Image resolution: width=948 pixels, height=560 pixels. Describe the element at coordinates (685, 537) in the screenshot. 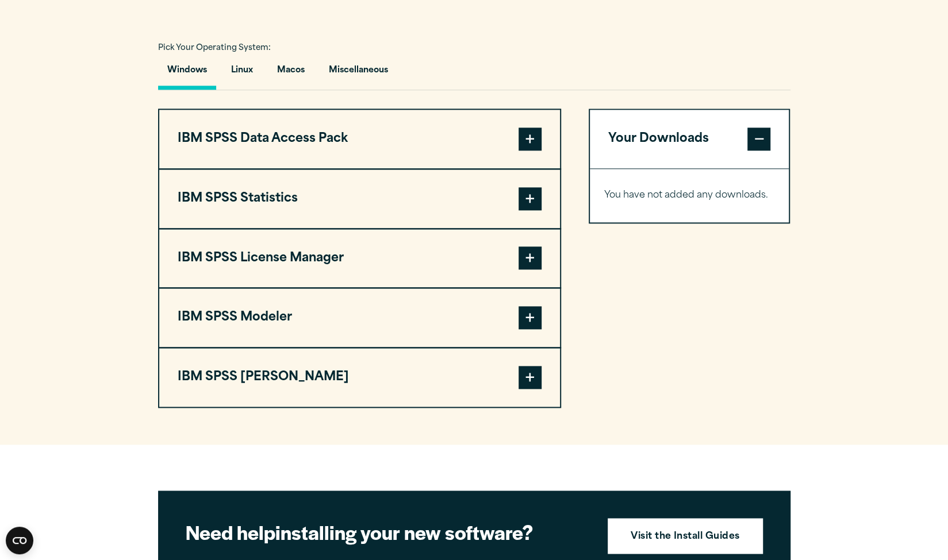

I see `strong: Visit the Install Guides` at that location.